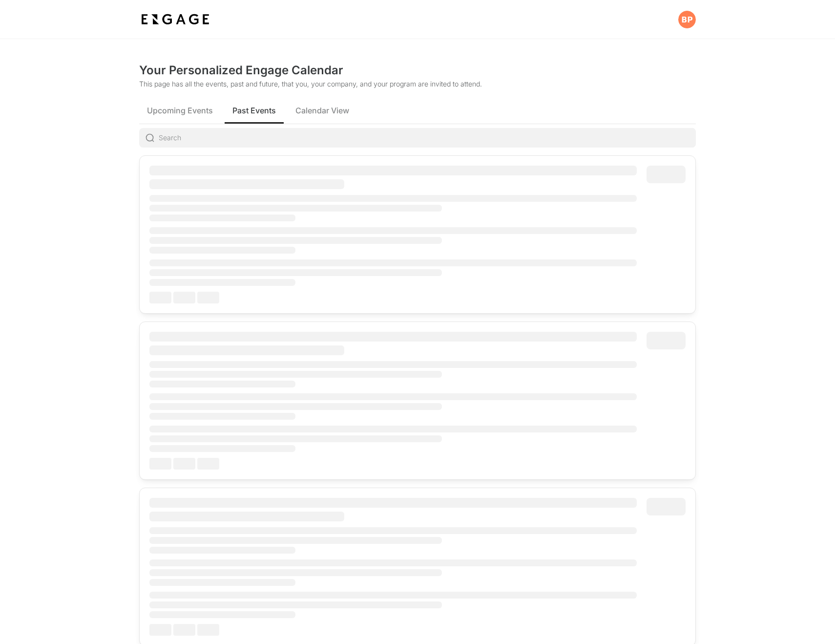 This screenshot has width=835, height=644. I want to click on button: Open profile menu, so click(687, 20).